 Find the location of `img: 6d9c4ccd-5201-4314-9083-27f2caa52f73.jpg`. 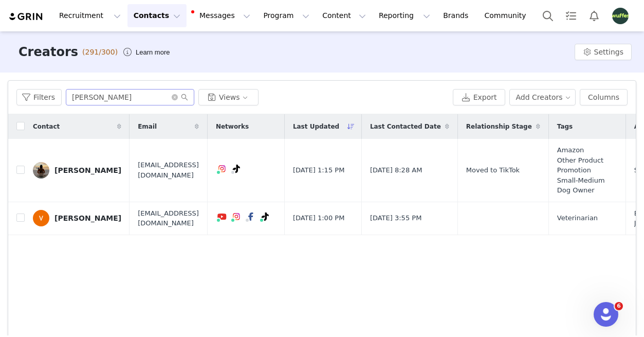

img: 6d9c4ccd-5201-4314-9083-27f2caa52f73.jpg is located at coordinates (41, 170).